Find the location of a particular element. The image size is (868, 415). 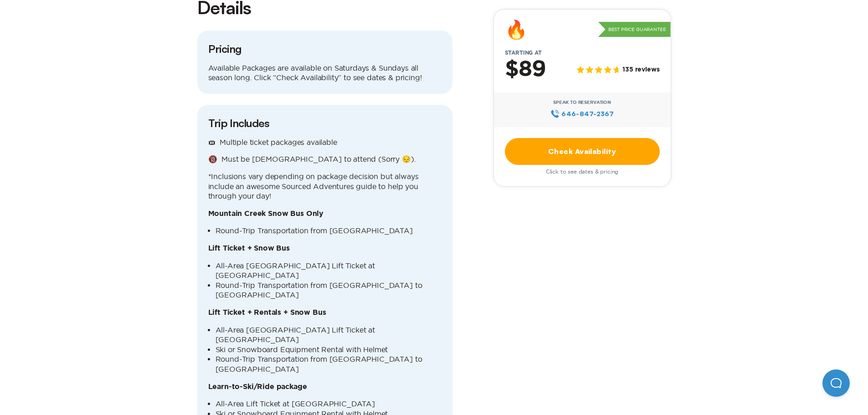

span: 135 reviews is located at coordinates (640, 70).